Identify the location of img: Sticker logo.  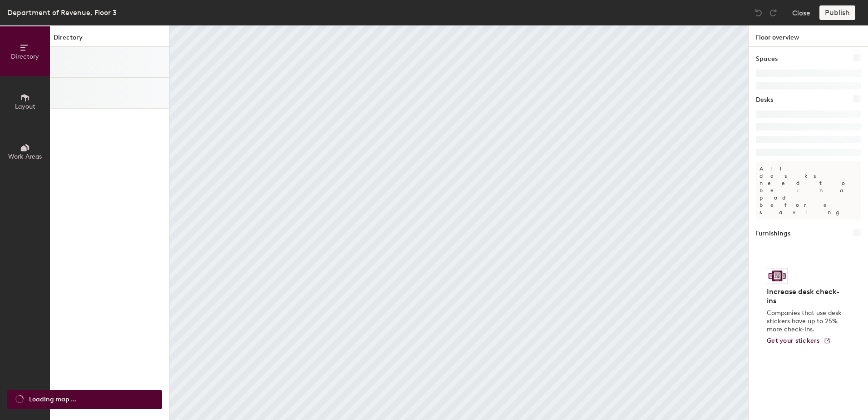
(777, 276).